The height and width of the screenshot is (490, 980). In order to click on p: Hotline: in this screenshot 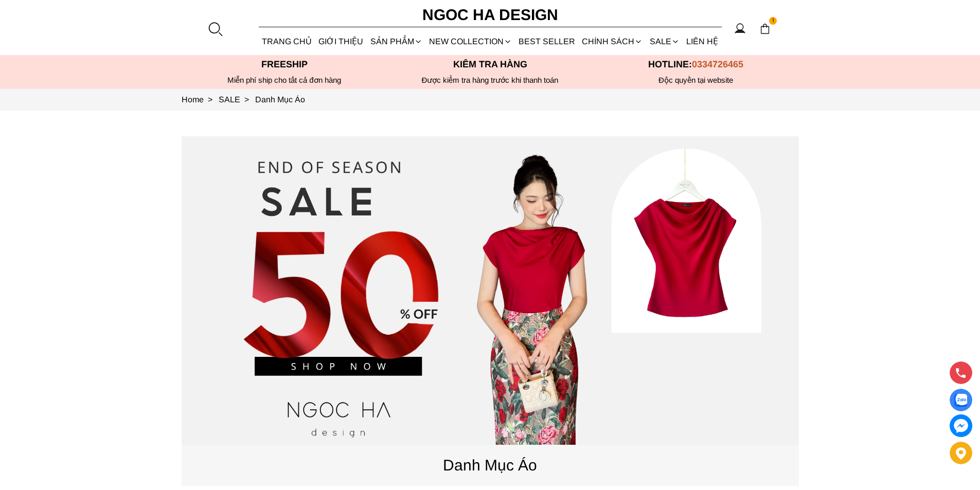, I will do `click(696, 64)`.